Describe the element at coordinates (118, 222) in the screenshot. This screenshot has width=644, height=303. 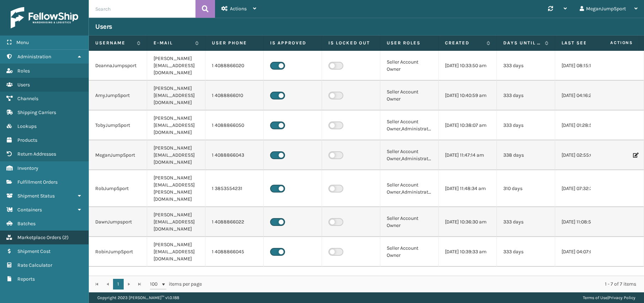
I see `td: DawnJumpsport` at that location.